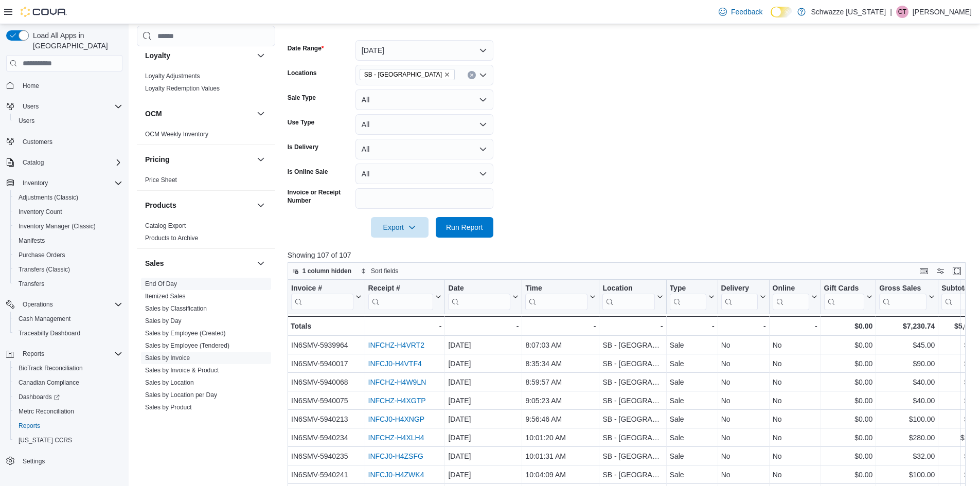  What do you see at coordinates (560, 345) in the screenshot?
I see `div: 8:07:03 AM` at bounding box center [560, 345].